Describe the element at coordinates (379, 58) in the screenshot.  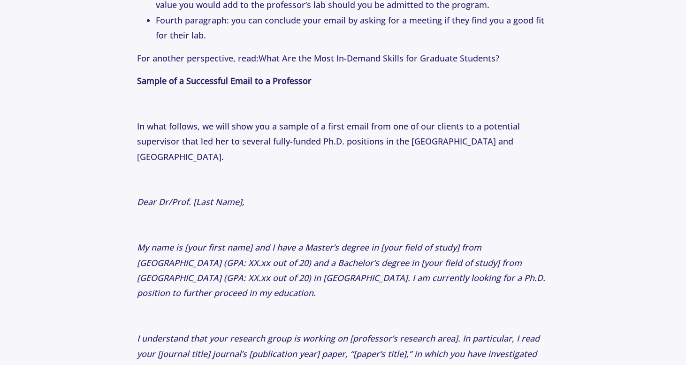
I see `a: What Are the Most In-Demand Skills for Graduate Students?` at that location.